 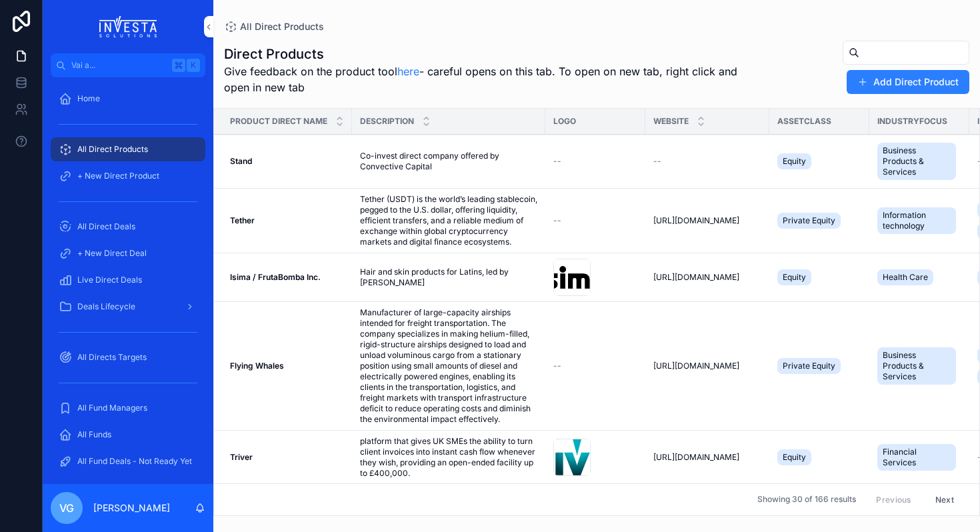 What do you see at coordinates (905, 278) in the screenshot?
I see `span: Health Care` at bounding box center [905, 278].